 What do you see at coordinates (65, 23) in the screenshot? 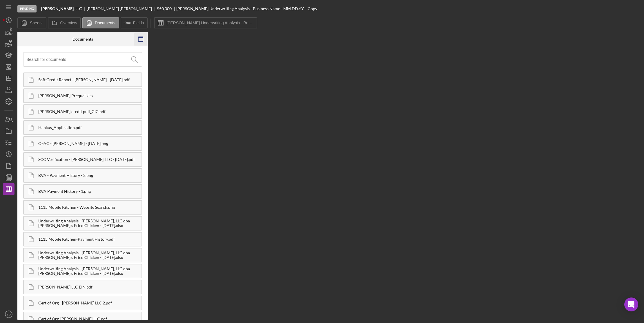
I see `button: Overview` at bounding box center [65, 23].